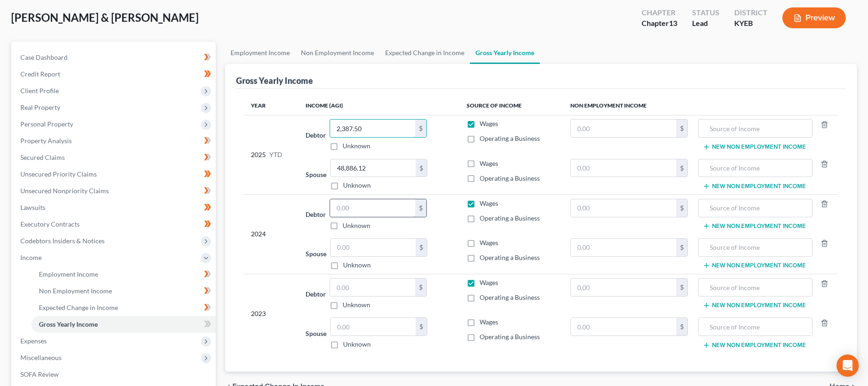 The width and height of the screenshot is (868, 386). Describe the element at coordinates (276, 155) in the screenshot. I see `span: YTD` at that location.